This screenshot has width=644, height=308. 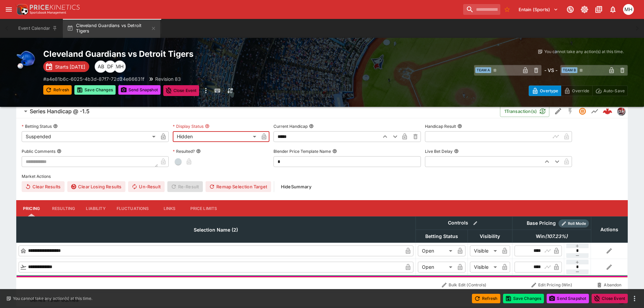 I want to click on div: Suspended, so click(x=90, y=137).